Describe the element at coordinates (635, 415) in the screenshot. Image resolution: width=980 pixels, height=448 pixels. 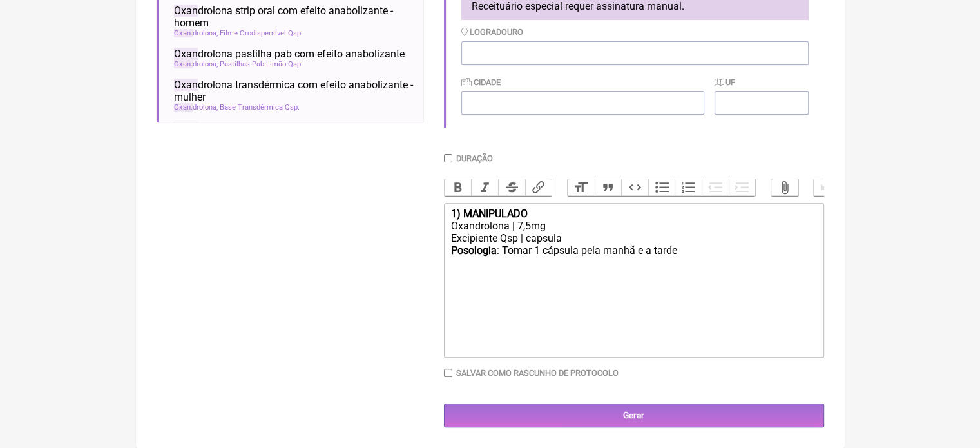
I see `input: Gerar` at that location.